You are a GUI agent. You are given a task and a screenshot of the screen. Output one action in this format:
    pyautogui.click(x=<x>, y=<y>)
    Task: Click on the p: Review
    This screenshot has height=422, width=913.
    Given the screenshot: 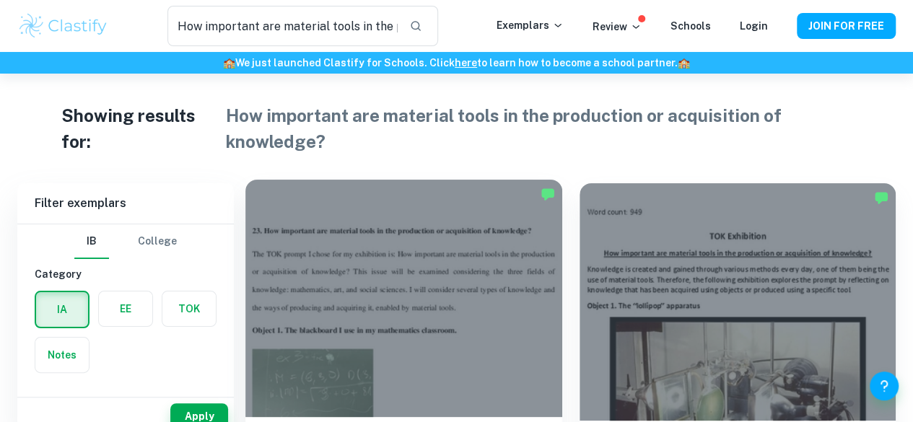 What is the action you would take?
    pyautogui.click(x=617, y=27)
    